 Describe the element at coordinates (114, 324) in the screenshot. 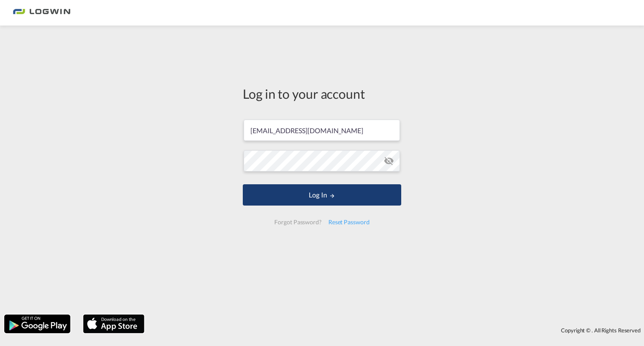

I see `img: apple.png` at that location.